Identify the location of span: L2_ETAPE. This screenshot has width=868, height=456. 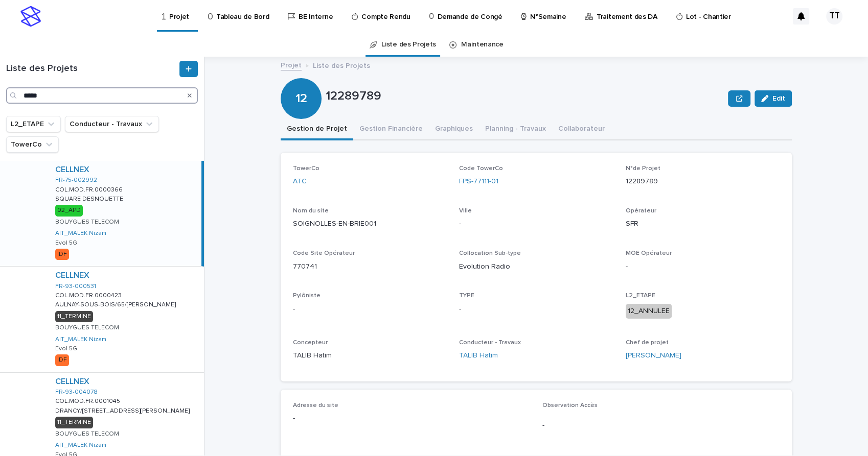
(641, 296).